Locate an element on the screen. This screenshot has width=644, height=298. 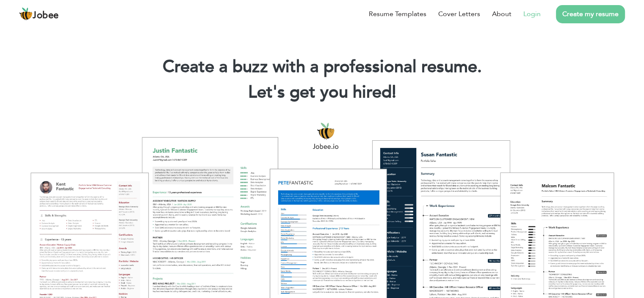
a: Cover Letters is located at coordinates (459, 14).